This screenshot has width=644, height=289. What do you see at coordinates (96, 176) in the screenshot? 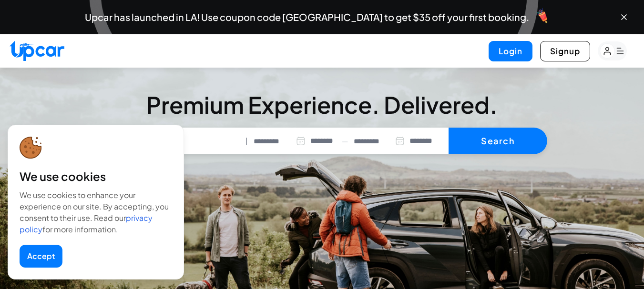
I see `div: We use cookies` at bounding box center [96, 176].